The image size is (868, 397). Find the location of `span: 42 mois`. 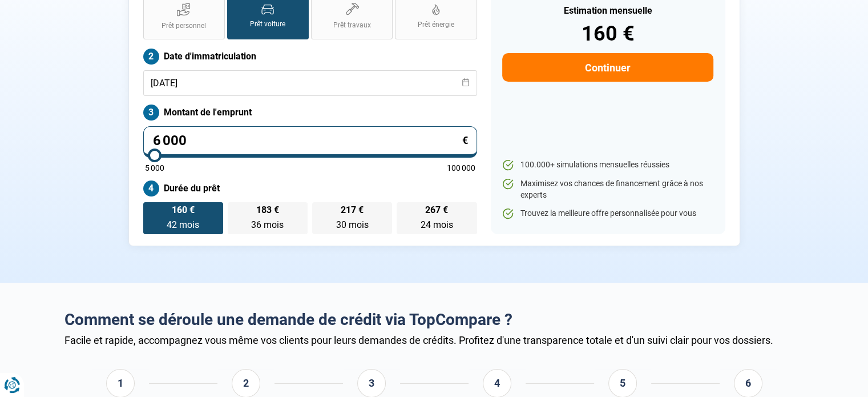

span: 42 mois is located at coordinates (183, 224).